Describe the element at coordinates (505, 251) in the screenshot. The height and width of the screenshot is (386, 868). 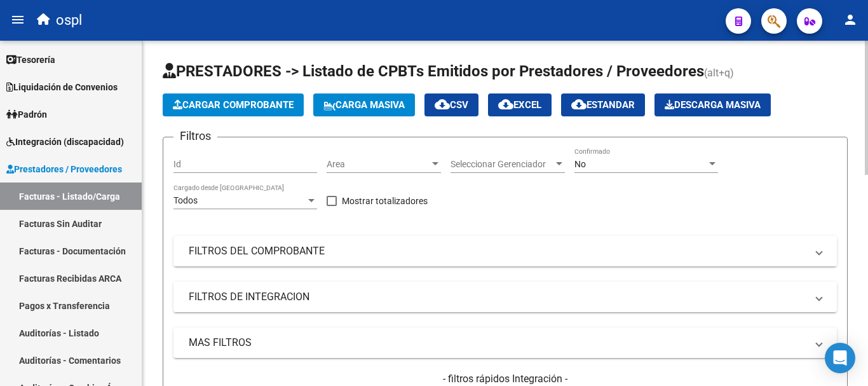
I see `mat-expansion-panel-header: FILTROS DEL COMPROBANTE` at that location.